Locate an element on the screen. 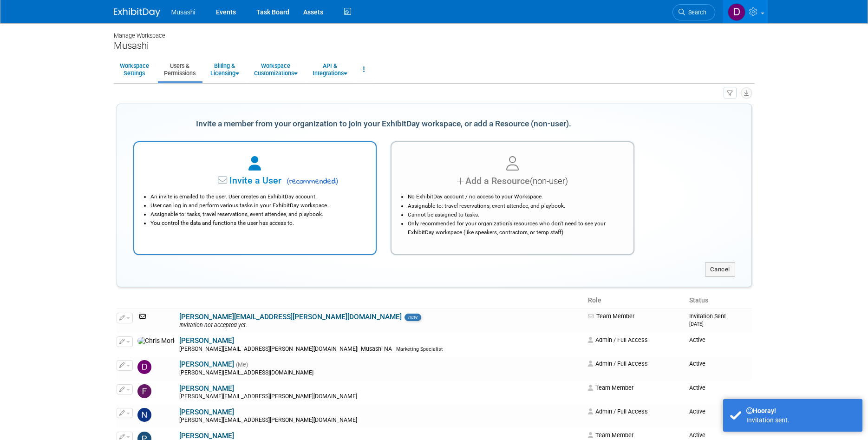 The width and height of the screenshot is (868, 440). button: Cancel is located at coordinates (720, 269).